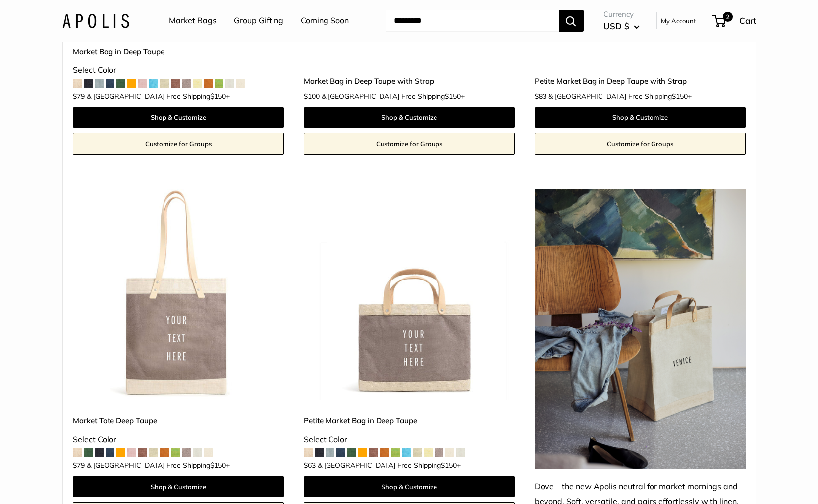  I want to click on span: $63, so click(310, 465).